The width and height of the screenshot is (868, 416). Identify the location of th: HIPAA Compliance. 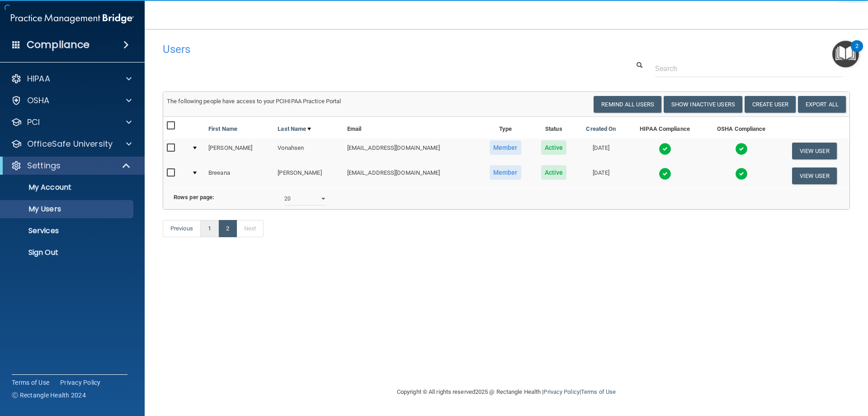
(664, 127).